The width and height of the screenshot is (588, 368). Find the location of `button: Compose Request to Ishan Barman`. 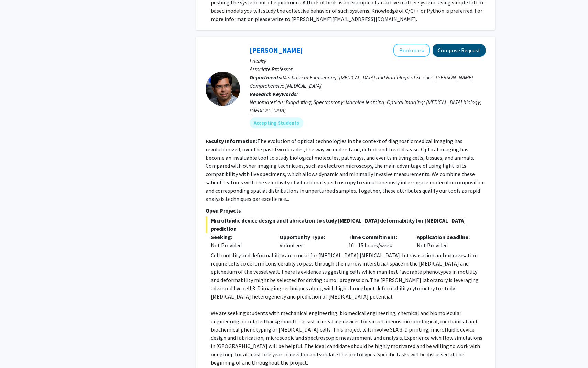

button: Compose Request to Ishan Barman is located at coordinates (459, 50).